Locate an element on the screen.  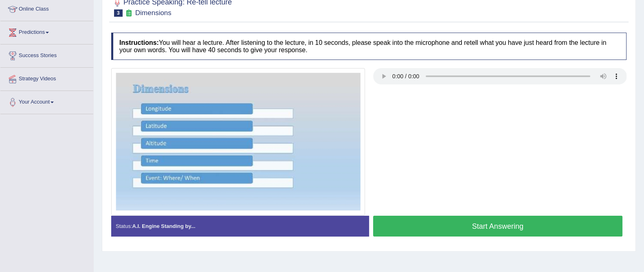
span: 3 is located at coordinates (118, 13).